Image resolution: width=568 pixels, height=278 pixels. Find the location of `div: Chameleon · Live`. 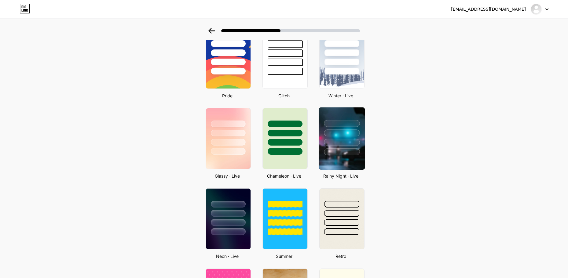

div: Chameleon · Live is located at coordinates (284, 176).